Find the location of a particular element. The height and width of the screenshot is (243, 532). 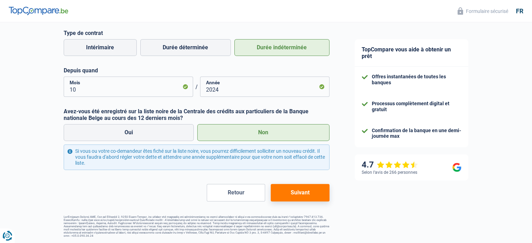

label: Depuis quand is located at coordinates (197, 70).